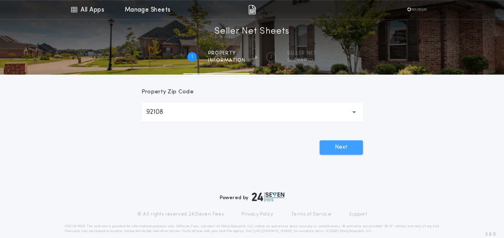  What do you see at coordinates (258, 215) in the screenshot?
I see `a: Privacy Policy` at bounding box center [258, 215].